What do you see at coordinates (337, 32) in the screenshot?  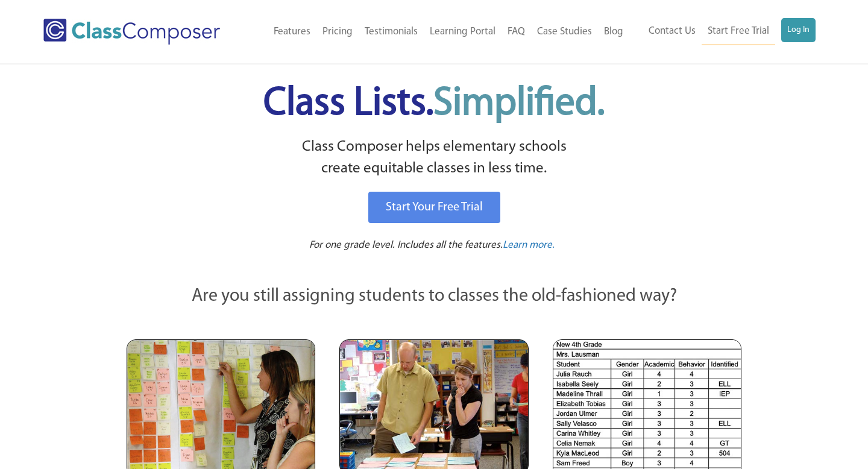 I see `a: Pricing` at bounding box center [337, 32].